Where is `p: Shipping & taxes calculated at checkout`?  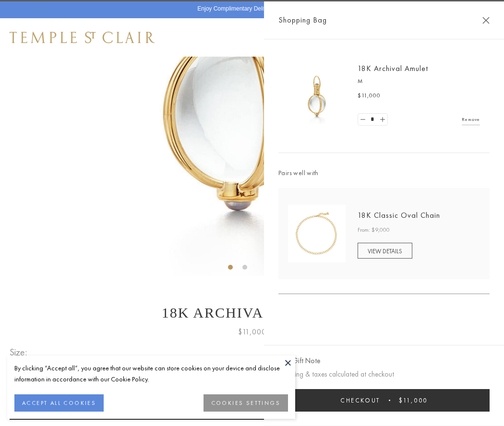 p: Shipping & taxes calculated at checkout is located at coordinates (384, 374).